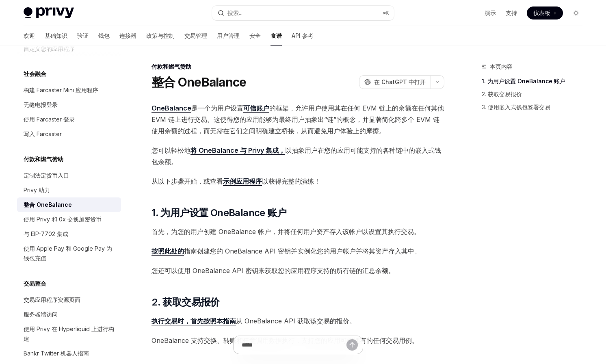 The image size is (606, 364). Describe the element at coordinates (228, 35) in the screenshot. I see `font: 用户管理` at that location.